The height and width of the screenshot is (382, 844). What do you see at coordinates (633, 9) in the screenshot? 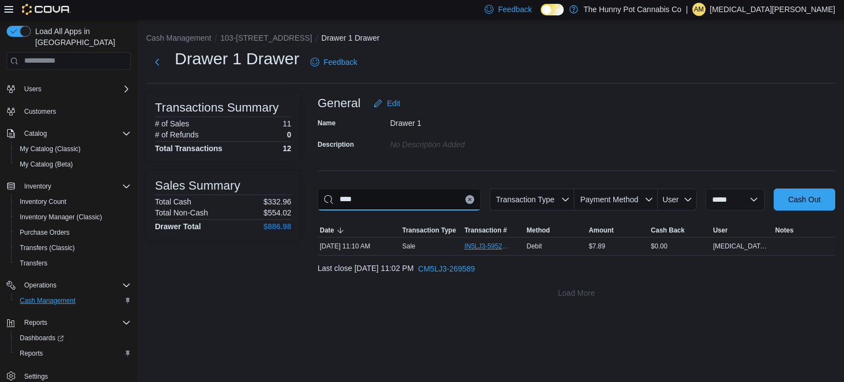
I see `p: The Hunny Pot Cannabis Co` at bounding box center [633, 9].